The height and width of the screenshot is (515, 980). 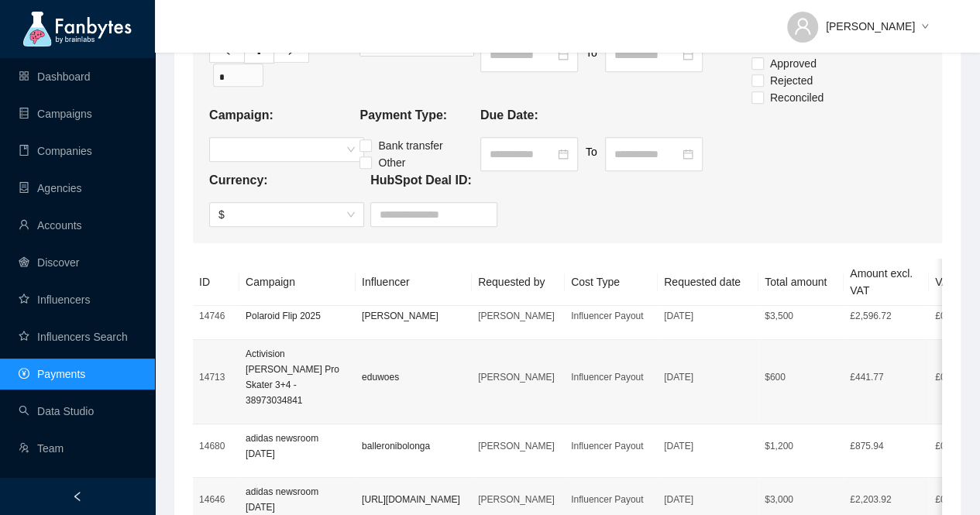 I want to click on p: $ 3,500, so click(x=801, y=316).